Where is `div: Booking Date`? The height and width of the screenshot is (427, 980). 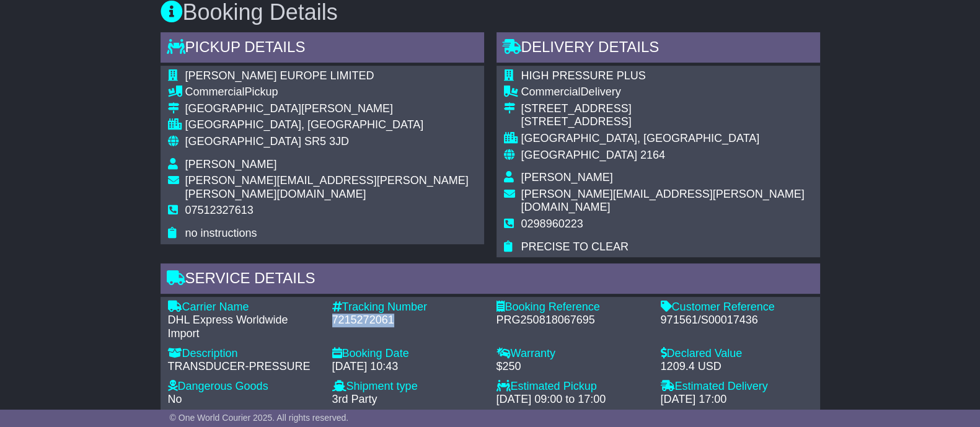 div: Booking Date is located at coordinates (408, 354).